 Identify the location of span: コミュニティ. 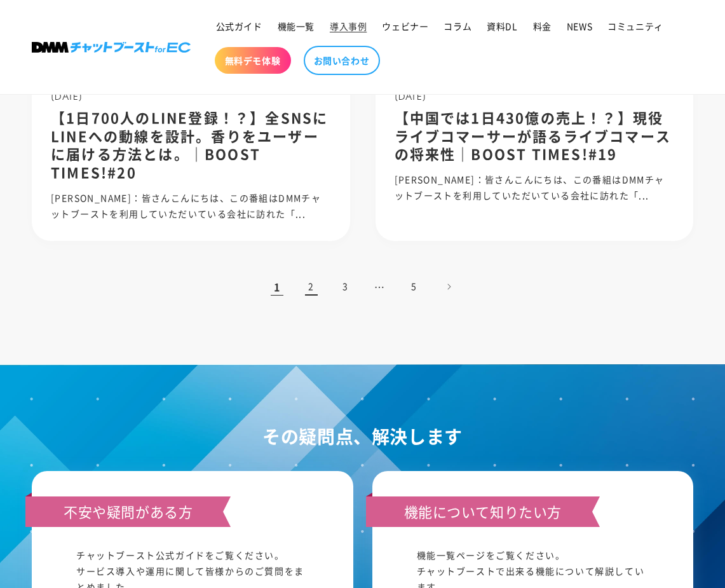
(635, 26).